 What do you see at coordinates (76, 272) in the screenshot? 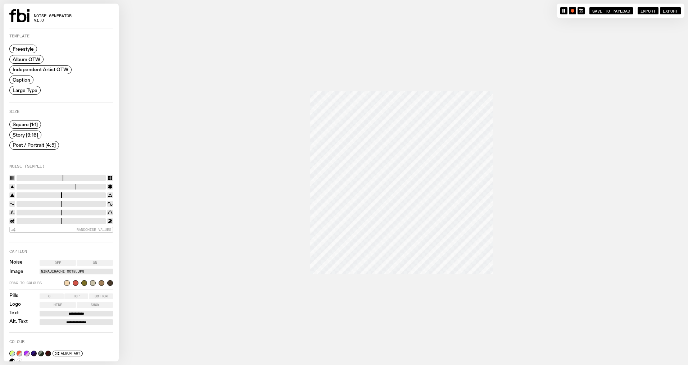
I see `label: ninajirachi ootb.jpg` at bounding box center [76, 272].